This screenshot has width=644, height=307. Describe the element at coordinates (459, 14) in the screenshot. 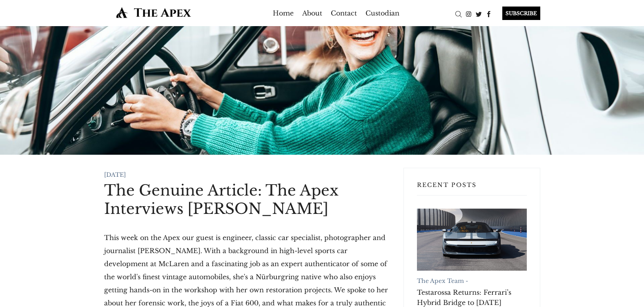

I see `a: Search` at that location.